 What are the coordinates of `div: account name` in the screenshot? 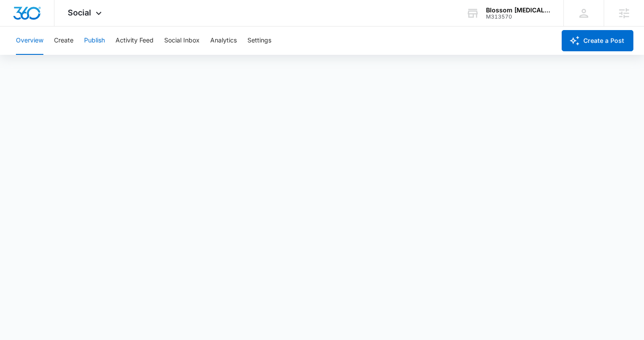 It's located at (518, 10).